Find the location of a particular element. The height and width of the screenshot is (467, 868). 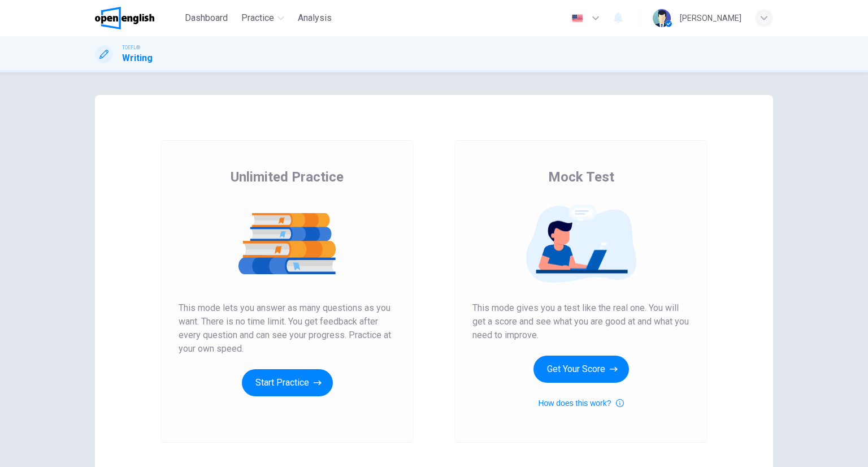

span: Mock Test is located at coordinates (580, 177).